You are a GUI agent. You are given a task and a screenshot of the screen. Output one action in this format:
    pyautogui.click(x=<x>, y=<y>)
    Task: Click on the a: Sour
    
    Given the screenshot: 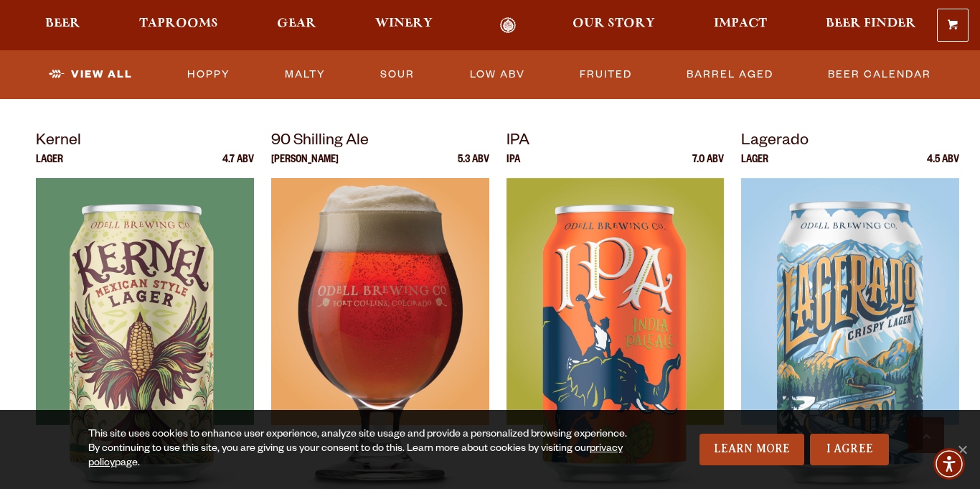 What is the action you would take?
    pyautogui.click(x=398, y=75)
    